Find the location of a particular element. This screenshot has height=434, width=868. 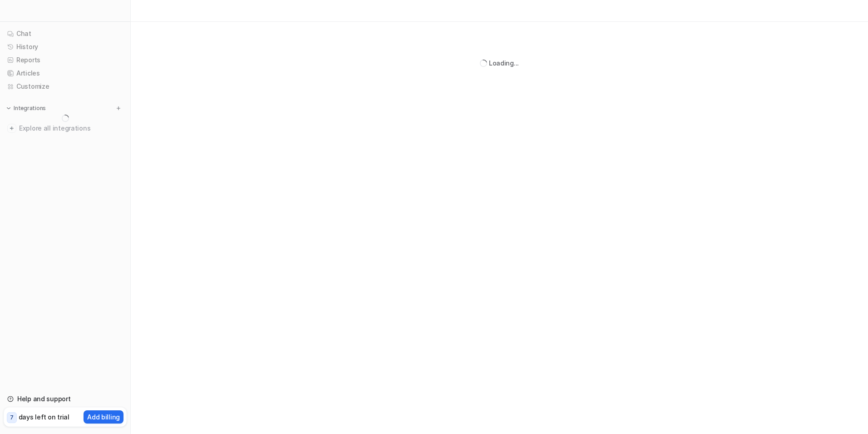

button: Integrations is located at coordinates (26, 108).